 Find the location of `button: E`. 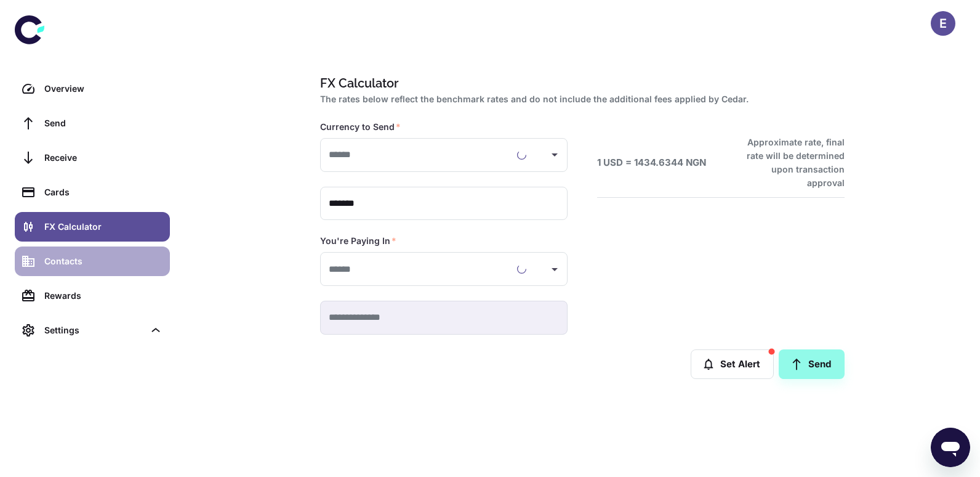

button: E is located at coordinates (942, 23).